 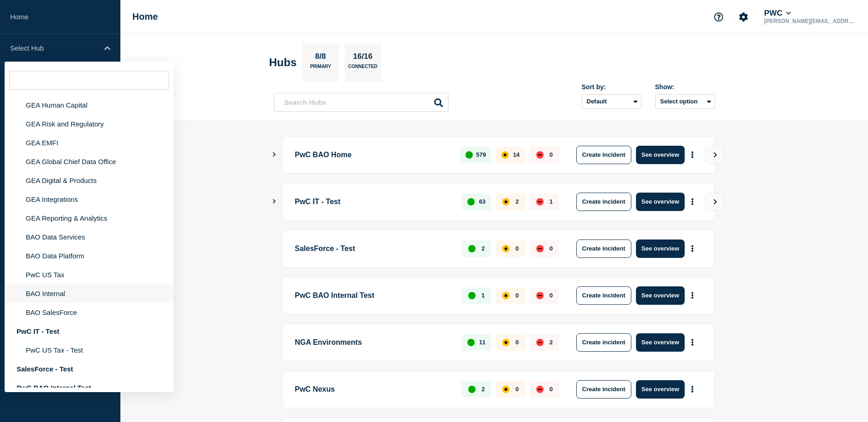 What do you see at coordinates (89, 162) in the screenshot?
I see `li: GEA Global Chief Data Office` at bounding box center [89, 162].